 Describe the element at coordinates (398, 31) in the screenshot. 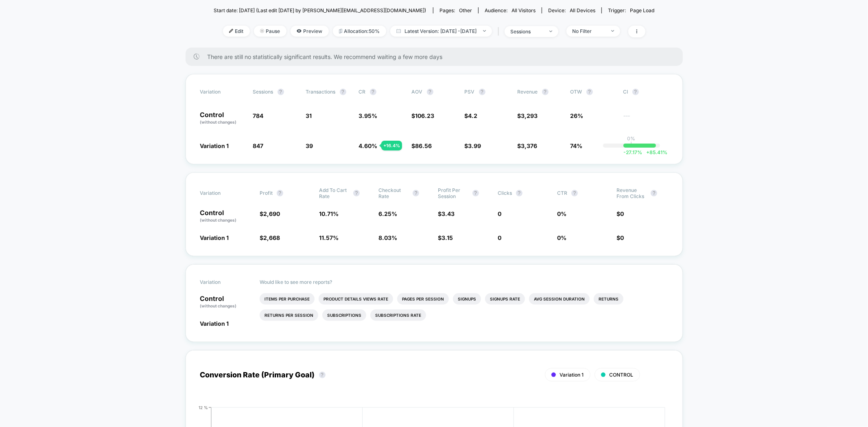

I see `img: calendar` at that location.